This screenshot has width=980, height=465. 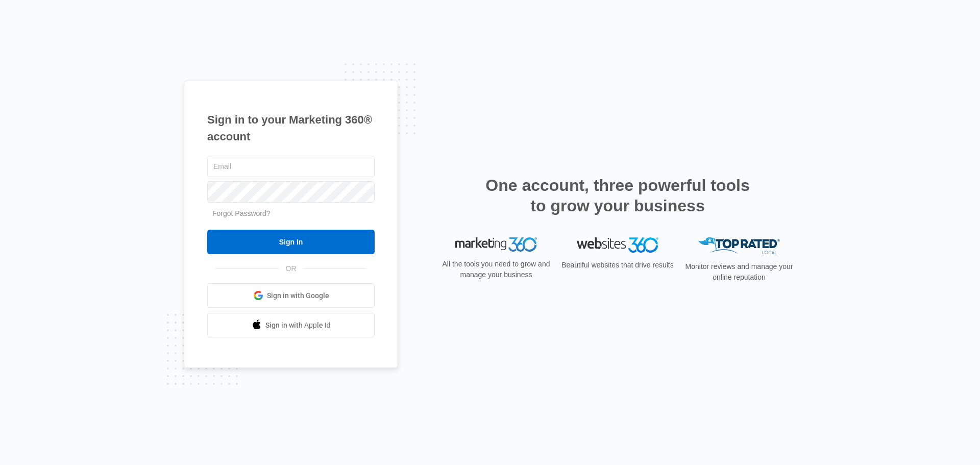 What do you see at coordinates (617, 265) in the screenshot?
I see `p: Beautiful websites that drive results` at bounding box center [617, 265].